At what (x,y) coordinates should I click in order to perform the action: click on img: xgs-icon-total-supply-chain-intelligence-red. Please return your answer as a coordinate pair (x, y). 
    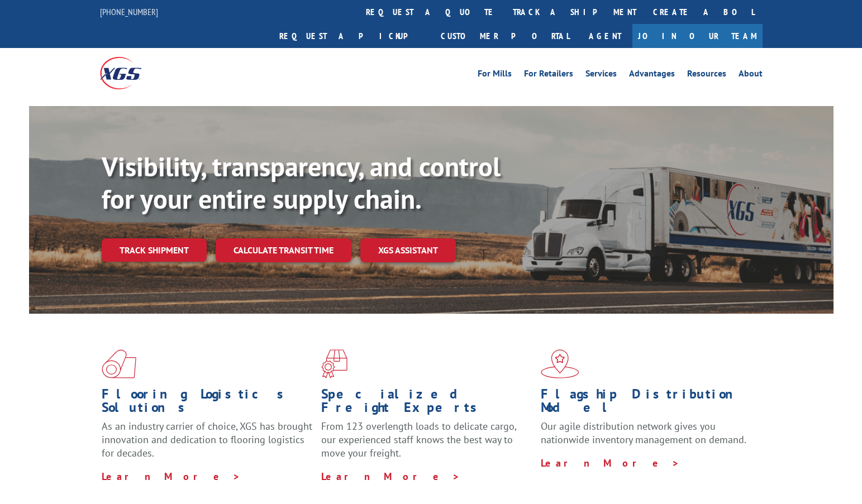
    Looking at the image, I should click on (119, 364).